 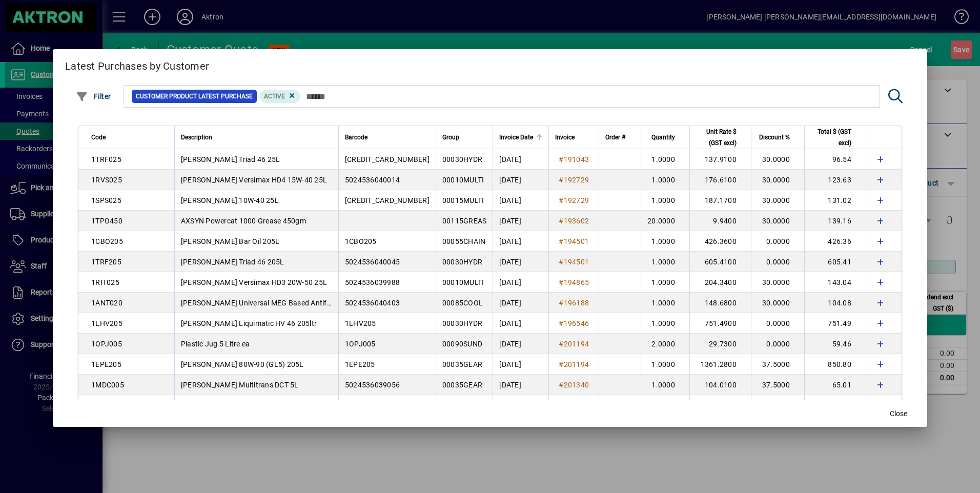 I want to click on span: Barcode, so click(x=356, y=137).